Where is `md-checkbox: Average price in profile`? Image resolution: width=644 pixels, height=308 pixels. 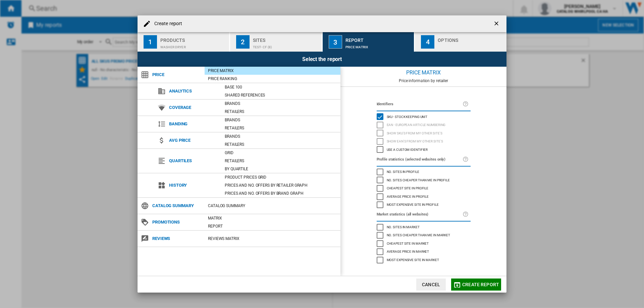 md-checkbox: Average price in profile is located at coordinates (424, 197).